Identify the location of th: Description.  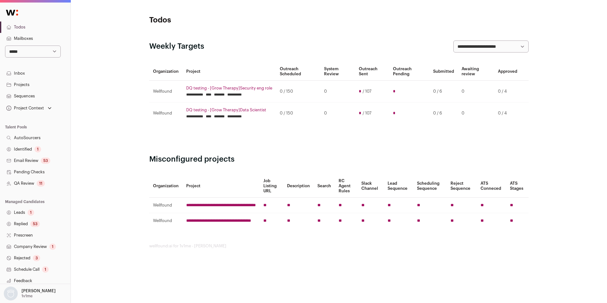
(298, 186).